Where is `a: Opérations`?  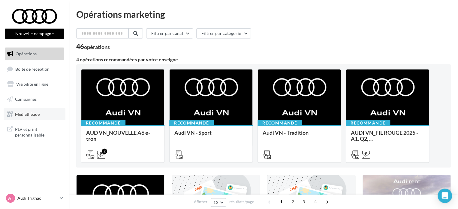 a: Opérations is located at coordinates (35, 54).